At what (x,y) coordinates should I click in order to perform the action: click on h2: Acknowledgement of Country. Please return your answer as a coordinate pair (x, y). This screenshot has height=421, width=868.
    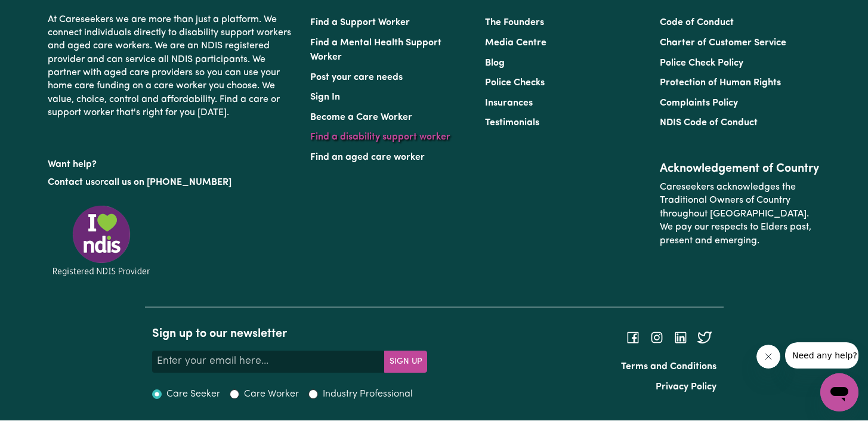
    Looking at the image, I should click on (740, 169).